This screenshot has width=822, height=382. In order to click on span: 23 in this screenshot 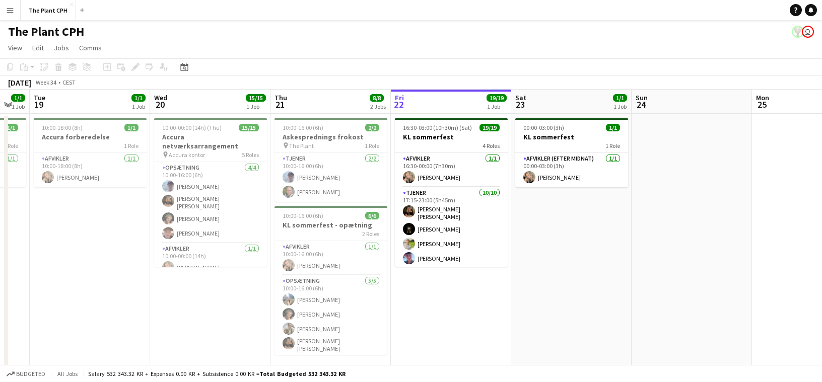, I will do `click(520, 104)`.